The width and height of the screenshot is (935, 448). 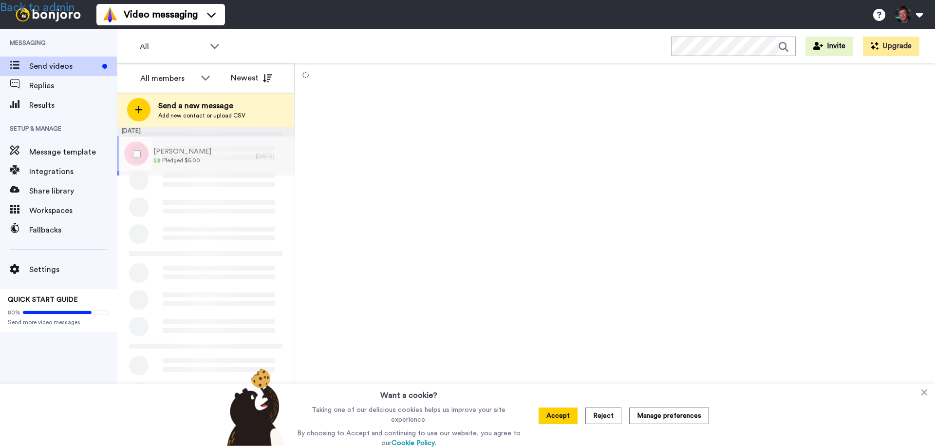 I want to click on button: Accept, so click(x=558, y=415).